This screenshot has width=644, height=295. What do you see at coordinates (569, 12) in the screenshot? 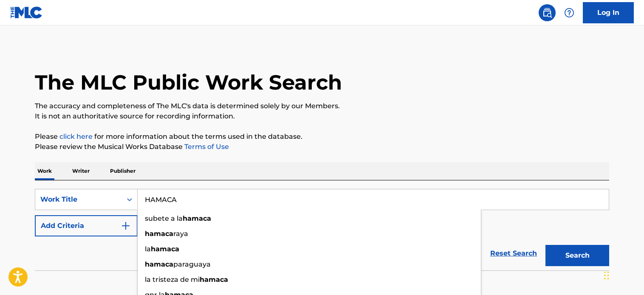
I see `div: Help` at bounding box center [569, 12].